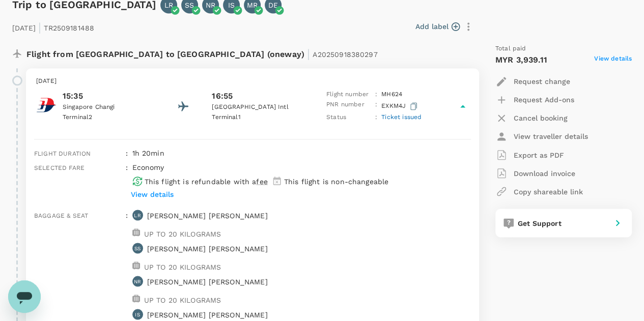 The height and width of the screenshot is (321, 644). Describe the element at coordinates (551, 136) in the screenshot. I see `p: View traveller details` at that location.